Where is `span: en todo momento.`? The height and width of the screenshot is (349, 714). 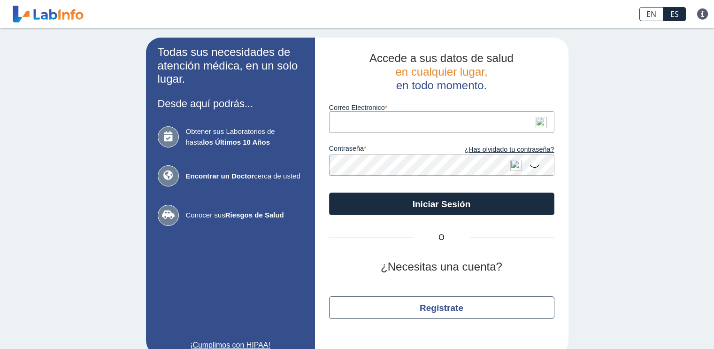
span: en todo momento. is located at coordinates (441, 85).